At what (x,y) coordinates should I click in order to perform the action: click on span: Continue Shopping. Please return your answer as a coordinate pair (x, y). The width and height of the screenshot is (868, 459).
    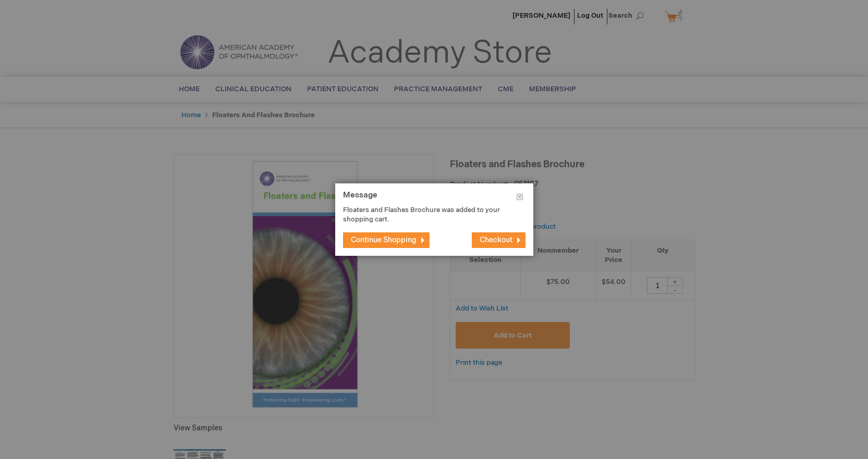
    Looking at the image, I should click on (383, 240).